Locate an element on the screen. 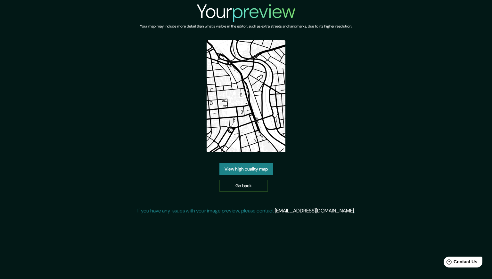  img: created-map-preview is located at coordinates (246, 96).